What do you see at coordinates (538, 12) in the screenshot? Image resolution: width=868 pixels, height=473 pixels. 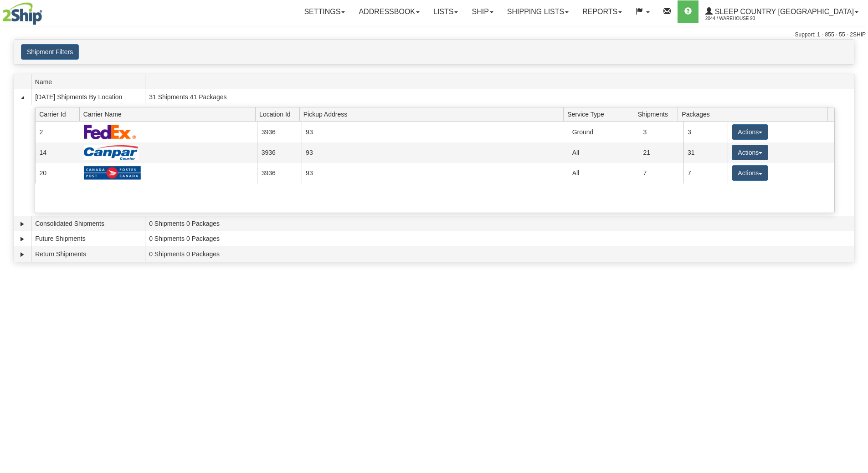 I see `a: Shipping lists` at bounding box center [538, 12].